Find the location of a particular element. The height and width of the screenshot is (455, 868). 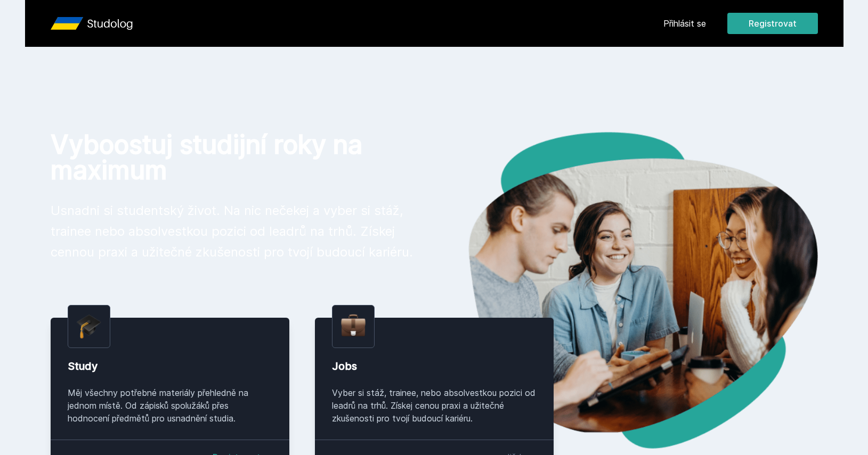

div: Jobs is located at coordinates (434, 366).